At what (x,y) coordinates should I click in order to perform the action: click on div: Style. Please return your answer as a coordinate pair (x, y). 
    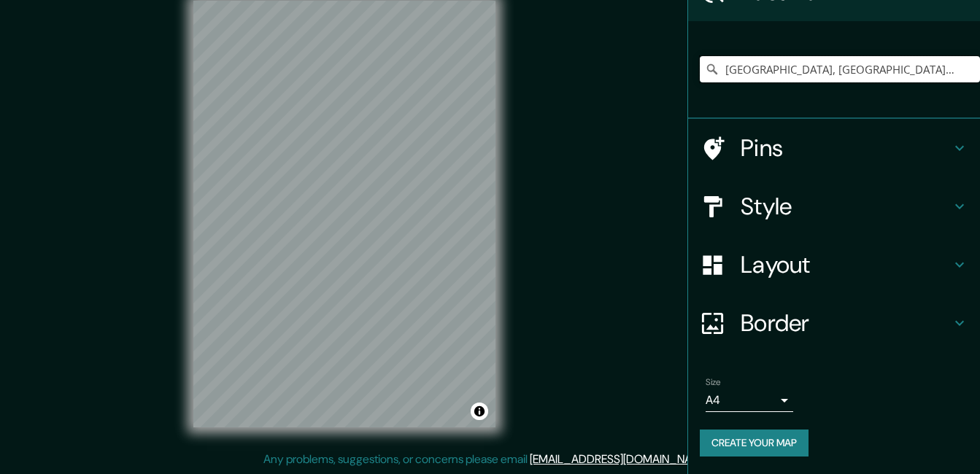
    Looking at the image, I should click on (834, 207).